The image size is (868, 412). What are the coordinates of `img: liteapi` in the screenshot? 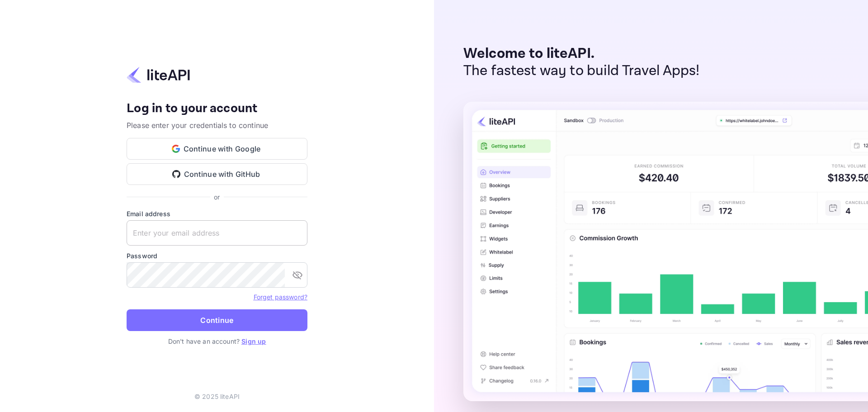 It's located at (158, 74).